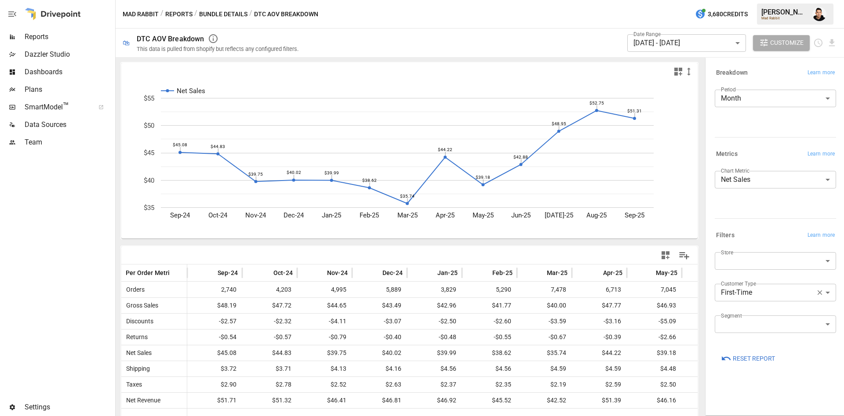  I want to click on text: Aug-25, so click(597, 215).